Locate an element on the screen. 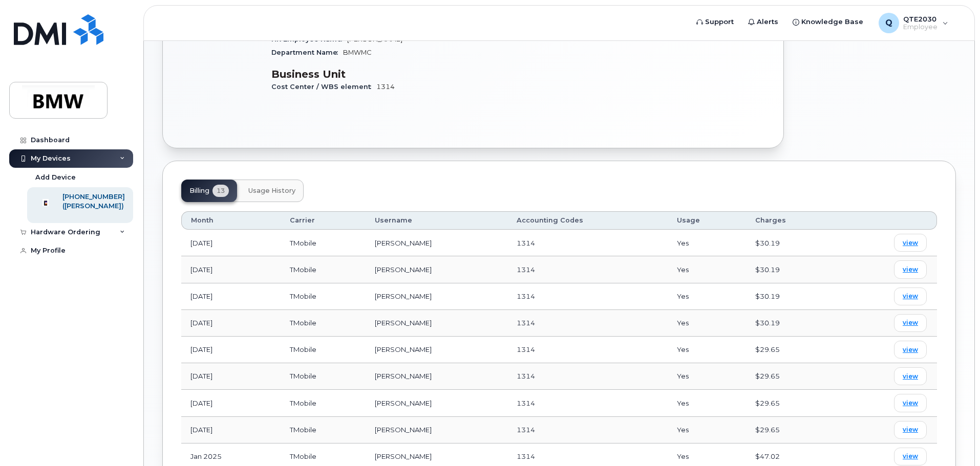 Image resolution: width=980 pixels, height=466 pixels. span: Cost Center / WBS element is located at coordinates (324, 86).